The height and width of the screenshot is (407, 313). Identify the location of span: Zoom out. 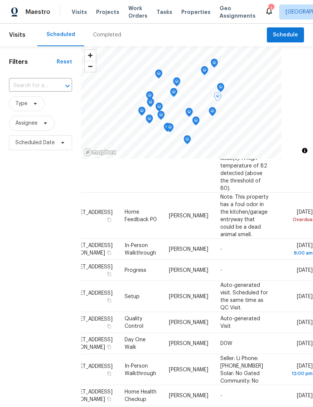
(90, 67).